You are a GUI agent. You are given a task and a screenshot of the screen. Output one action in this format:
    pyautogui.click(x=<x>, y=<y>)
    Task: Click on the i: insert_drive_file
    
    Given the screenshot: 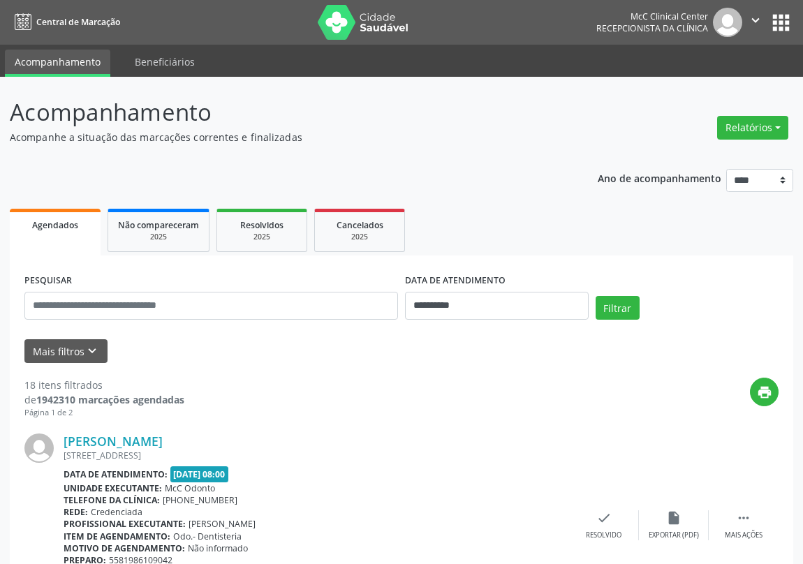 What is the action you would take?
    pyautogui.click(x=674, y=518)
    